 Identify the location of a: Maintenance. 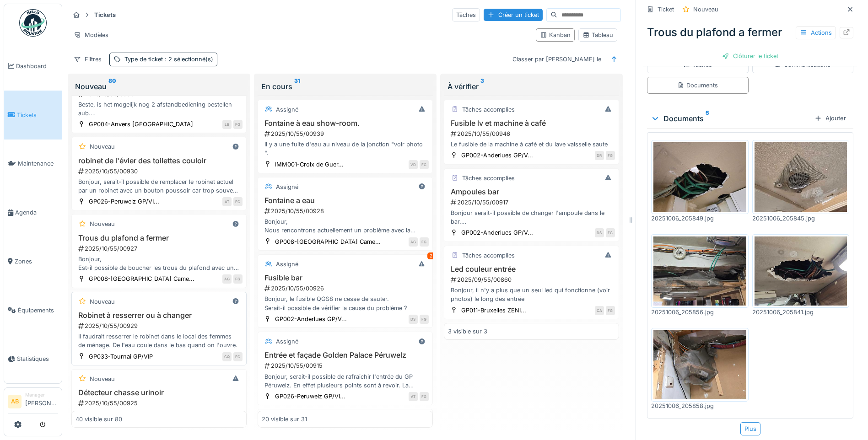
(33, 164).